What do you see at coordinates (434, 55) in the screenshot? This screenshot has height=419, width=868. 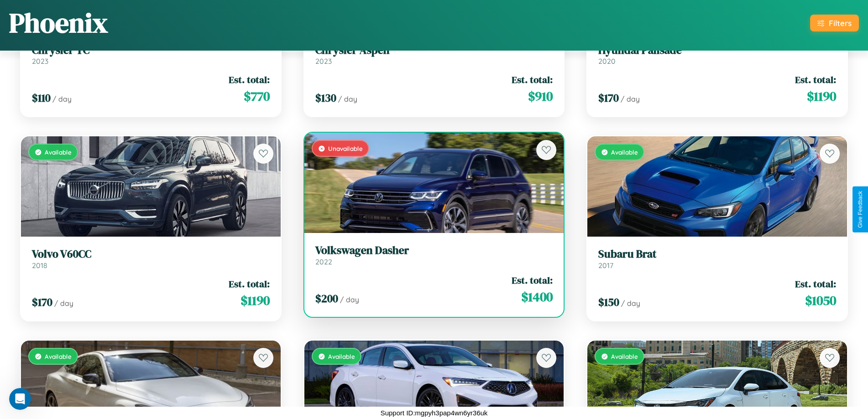 I see `a: Chrysler Aspen2023` at bounding box center [434, 55].